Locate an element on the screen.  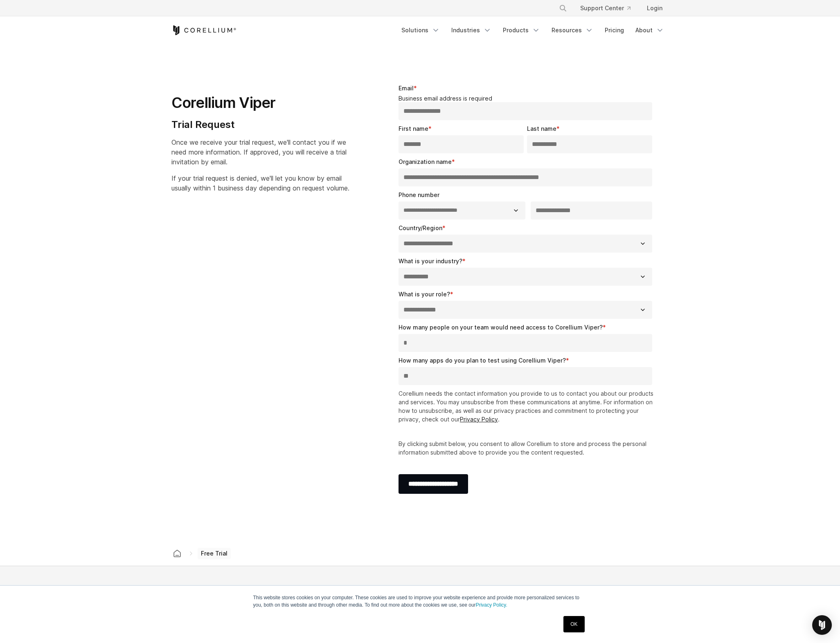
h4: Trial Request is located at coordinates (260, 124).